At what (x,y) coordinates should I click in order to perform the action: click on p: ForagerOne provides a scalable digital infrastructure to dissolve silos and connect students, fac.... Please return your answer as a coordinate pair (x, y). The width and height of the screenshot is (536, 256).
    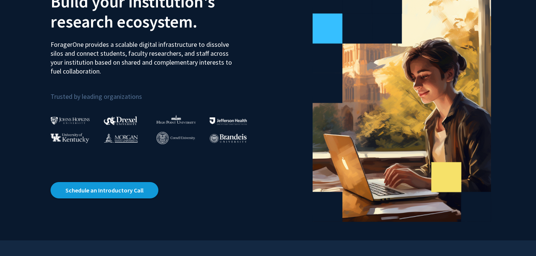
    Looking at the image, I should click on (144, 55).